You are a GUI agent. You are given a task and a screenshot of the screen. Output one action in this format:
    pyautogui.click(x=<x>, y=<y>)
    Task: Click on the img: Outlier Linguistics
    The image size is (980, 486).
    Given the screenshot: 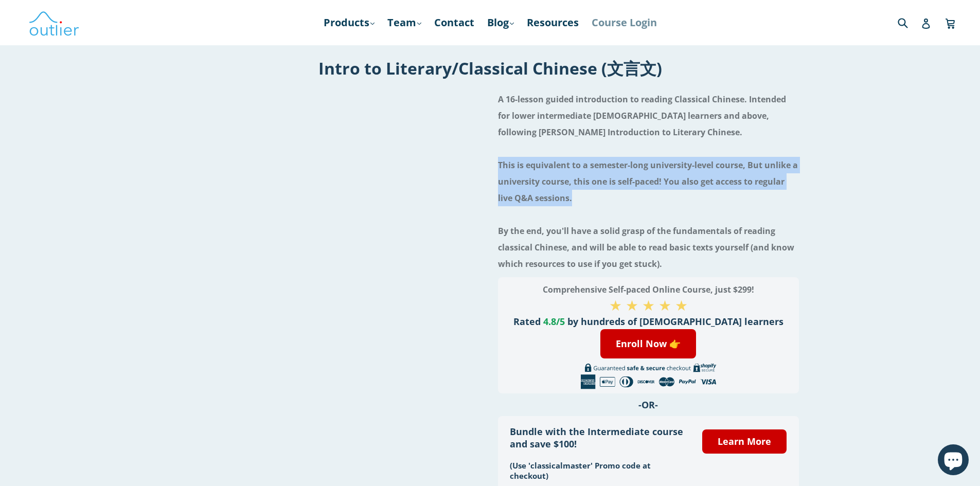 What is the action you would take?
    pyautogui.click(x=54, y=23)
    